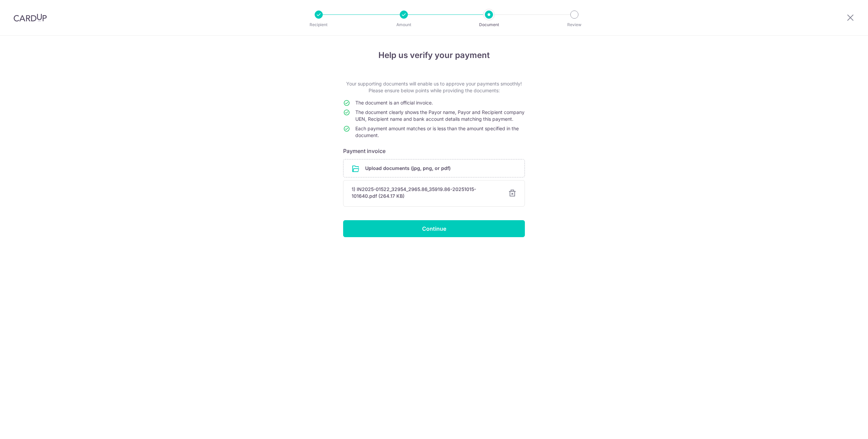  What do you see at coordinates (434, 55) in the screenshot?
I see `h4: Help us verify your payment` at bounding box center [434, 55].